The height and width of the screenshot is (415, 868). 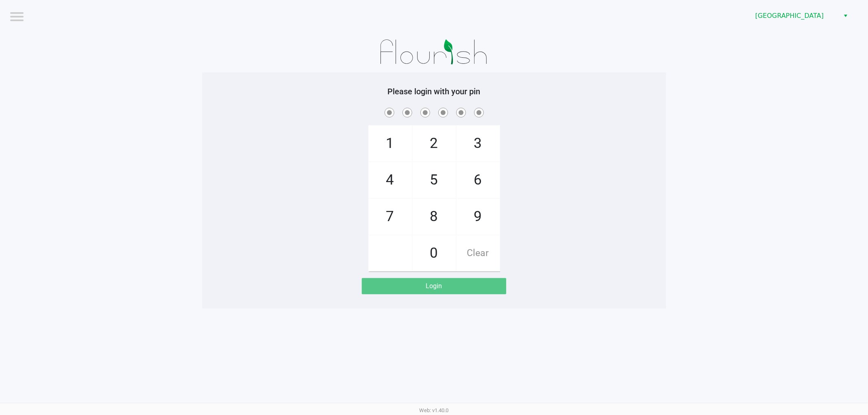 What do you see at coordinates (390, 217) in the screenshot?
I see `span: 7` at bounding box center [390, 217].